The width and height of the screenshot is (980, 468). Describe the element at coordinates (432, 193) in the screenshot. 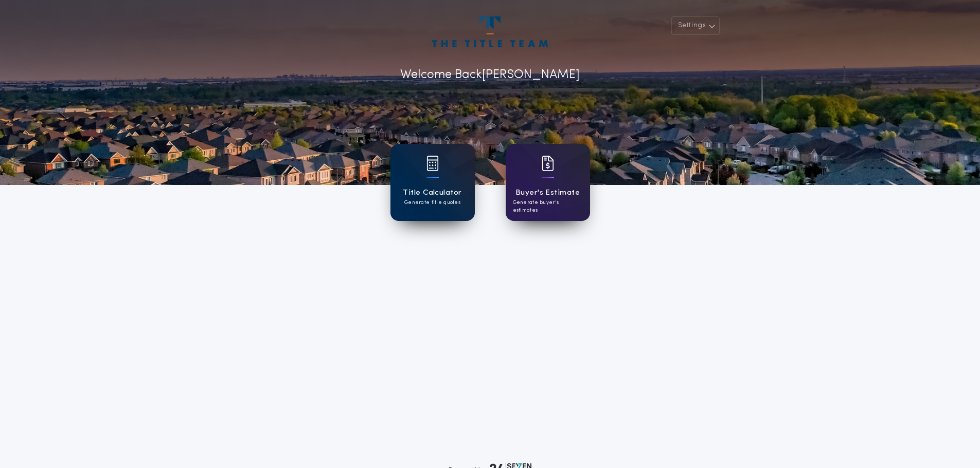

I see `h1: Title Calculator` at that location.